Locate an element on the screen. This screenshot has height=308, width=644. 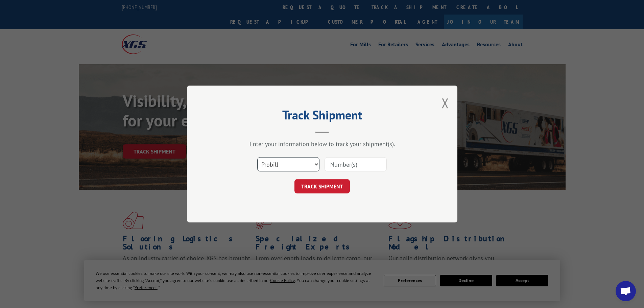
input: Number(s) is located at coordinates (356, 164).